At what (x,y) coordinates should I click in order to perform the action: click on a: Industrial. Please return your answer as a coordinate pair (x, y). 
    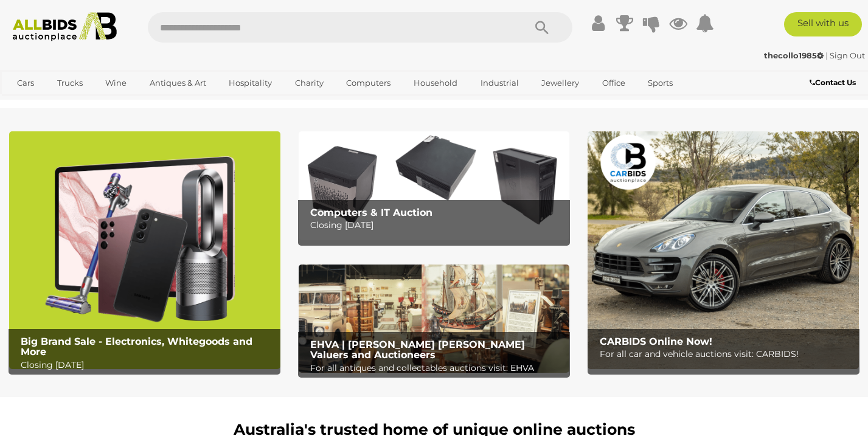
    Looking at the image, I should click on (499, 83).